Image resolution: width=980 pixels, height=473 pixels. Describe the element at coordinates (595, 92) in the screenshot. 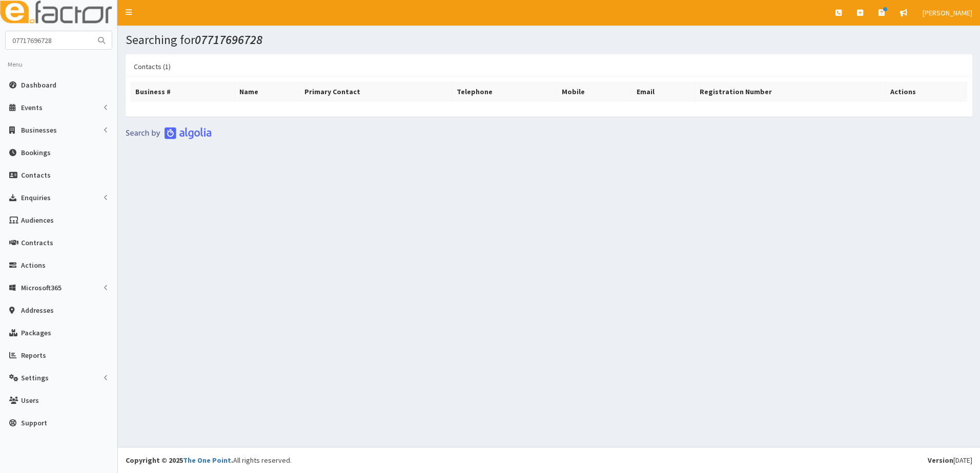

I see `th: Mobile` at that location.